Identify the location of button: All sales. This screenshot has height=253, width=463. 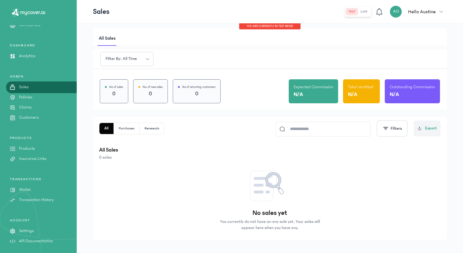
(109, 38).